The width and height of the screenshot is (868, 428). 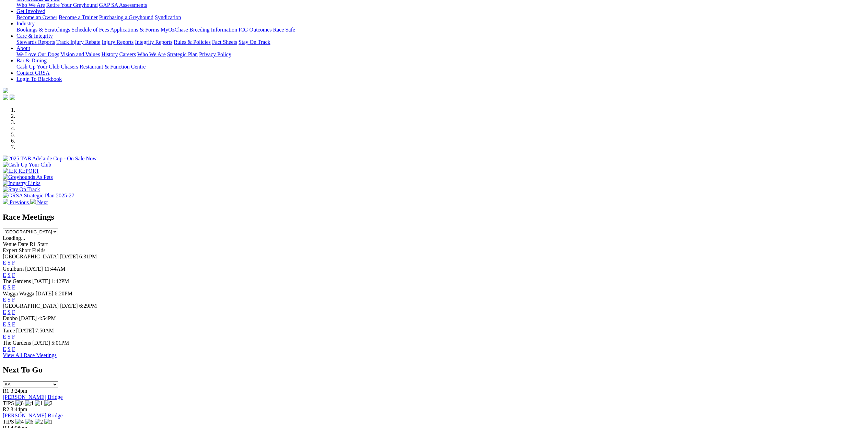 What do you see at coordinates (19, 391) in the screenshot?
I see `span: 3:24pm` at bounding box center [19, 391].